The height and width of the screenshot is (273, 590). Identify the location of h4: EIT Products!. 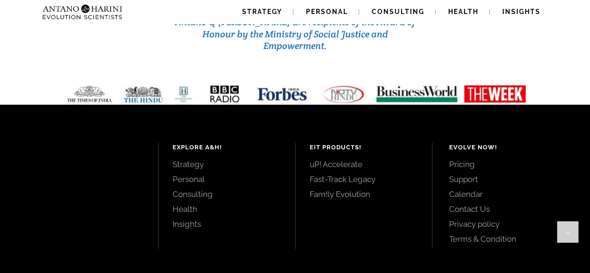
(364, 147).